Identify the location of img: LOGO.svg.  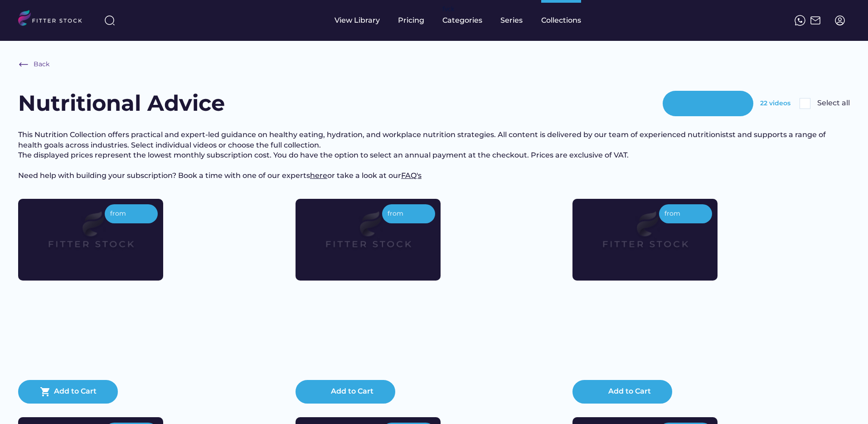
(54, 19).